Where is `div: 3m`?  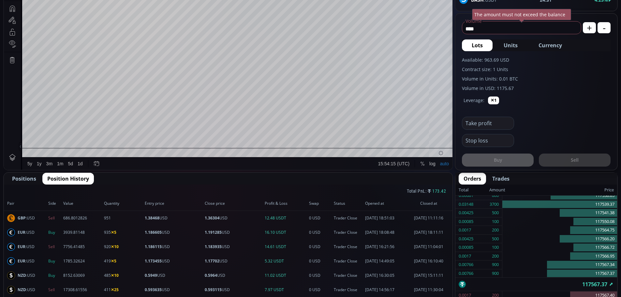
div: 3m is located at coordinates (45, 288).